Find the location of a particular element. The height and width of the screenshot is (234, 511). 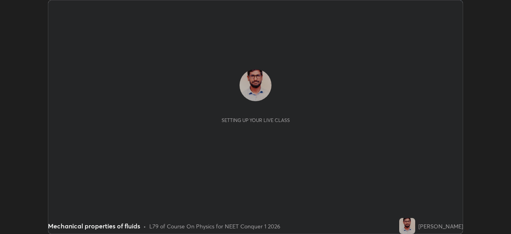

div: Mechanical properties of fluids is located at coordinates (94, 226).